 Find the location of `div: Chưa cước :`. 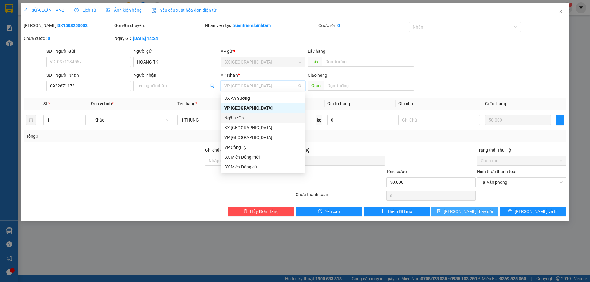

div: Chưa cước : is located at coordinates (68, 38).